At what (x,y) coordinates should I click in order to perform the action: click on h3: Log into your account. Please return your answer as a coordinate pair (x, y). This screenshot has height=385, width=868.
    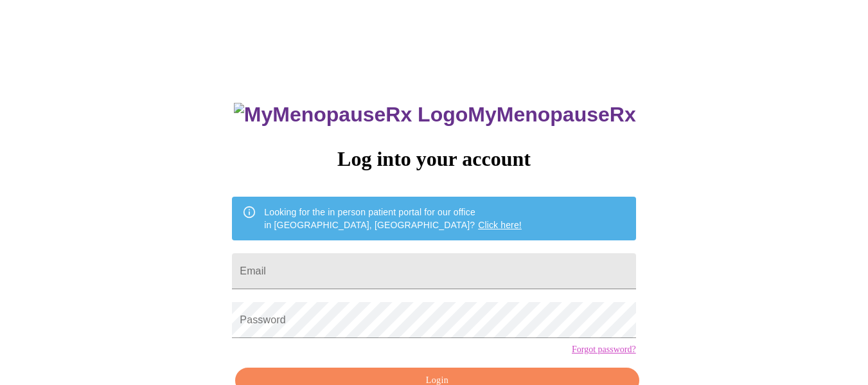
    Looking at the image, I should click on (434, 159).